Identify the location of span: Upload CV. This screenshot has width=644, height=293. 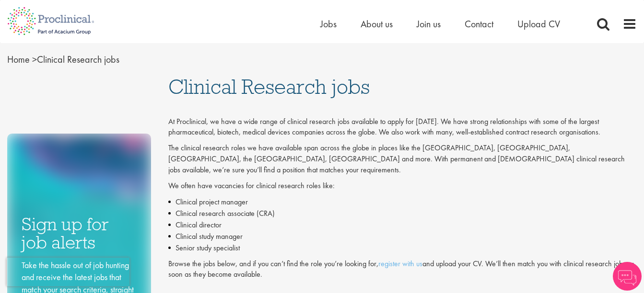
(539, 24).